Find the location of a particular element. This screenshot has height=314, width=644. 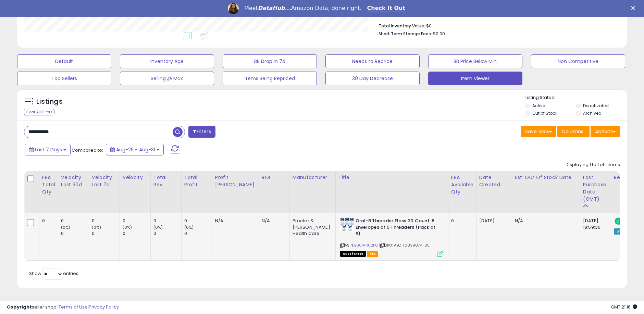

div: seller snap | | is located at coordinates (63, 308).